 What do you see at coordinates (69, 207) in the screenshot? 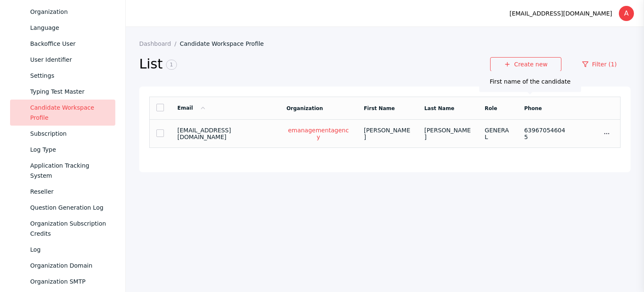
I see `div: Question Generation Log` at bounding box center [69, 207].